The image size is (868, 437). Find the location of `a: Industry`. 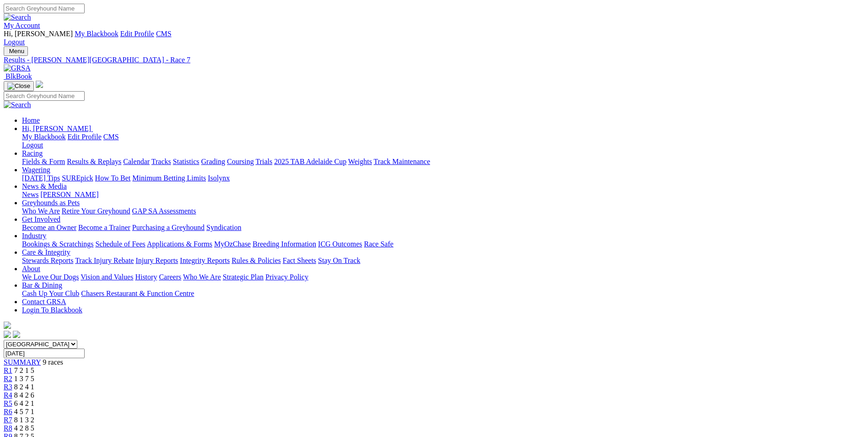

a: Industry is located at coordinates (34, 236).